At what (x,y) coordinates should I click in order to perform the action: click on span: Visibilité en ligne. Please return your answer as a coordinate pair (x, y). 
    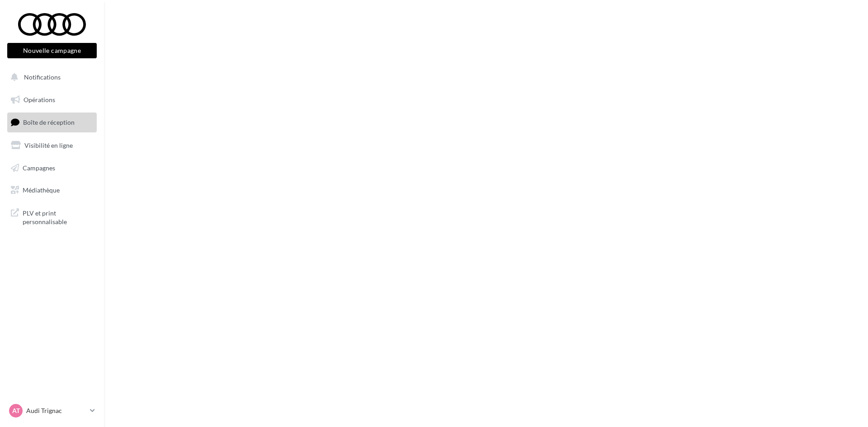
    Looking at the image, I should click on (49, 145).